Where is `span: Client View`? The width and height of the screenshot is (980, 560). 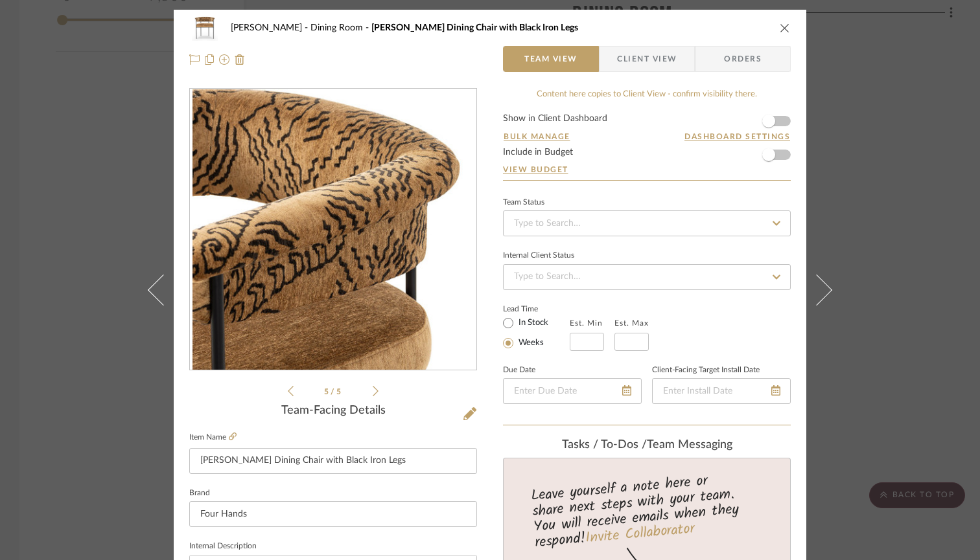 span: Client View is located at coordinates (646, 59).